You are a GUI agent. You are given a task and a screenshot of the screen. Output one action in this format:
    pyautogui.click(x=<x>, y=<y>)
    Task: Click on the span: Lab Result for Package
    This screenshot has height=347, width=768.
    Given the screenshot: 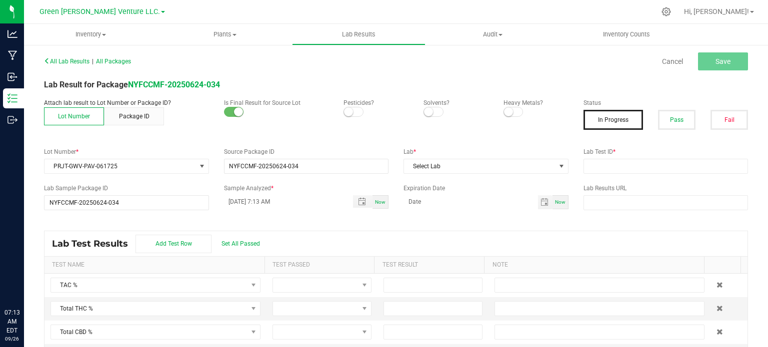 What is the action you would take?
    pyautogui.click(x=132, y=84)
    